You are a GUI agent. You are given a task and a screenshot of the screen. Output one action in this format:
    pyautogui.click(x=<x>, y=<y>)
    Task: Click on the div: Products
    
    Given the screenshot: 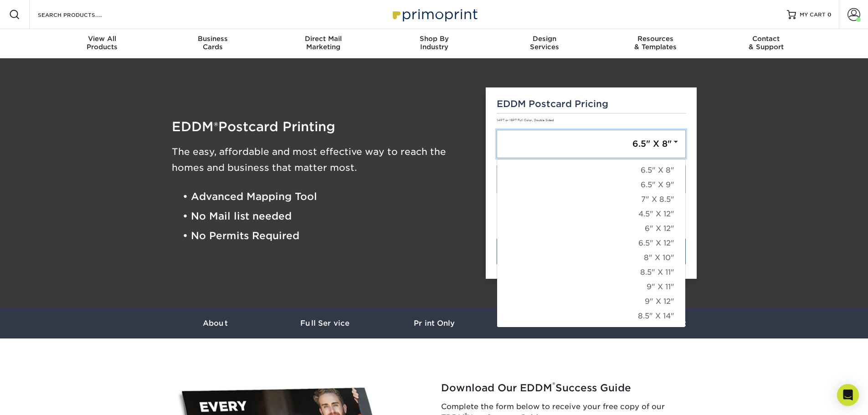 What is the action you would take?
    pyautogui.click(x=102, y=43)
    